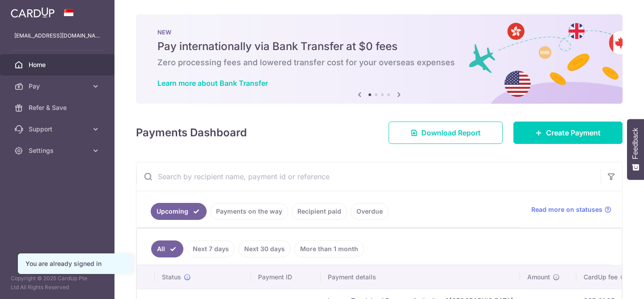  I want to click on a: Recipient paid, so click(319, 211).